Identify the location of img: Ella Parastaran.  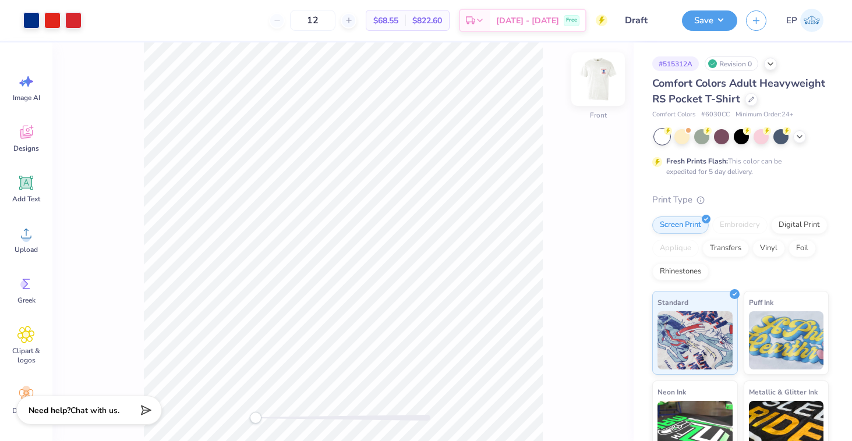
(812, 20).